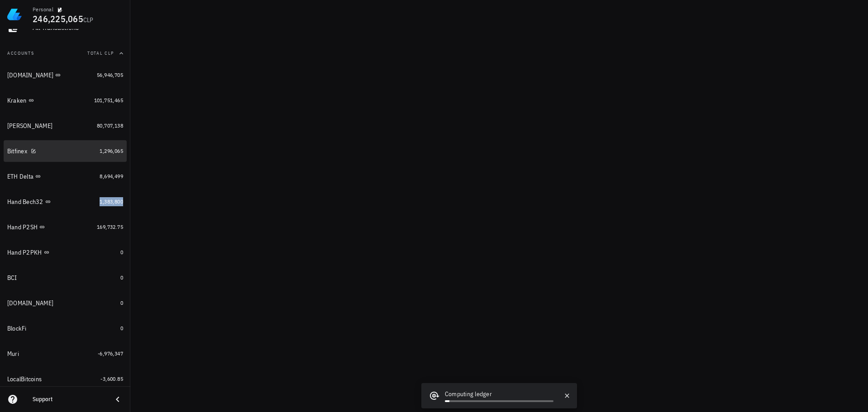 Image resolution: width=868 pixels, height=412 pixels. What do you see at coordinates (17, 151) in the screenshot?
I see `div: Bitfinex` at bounding box center [17, 151].